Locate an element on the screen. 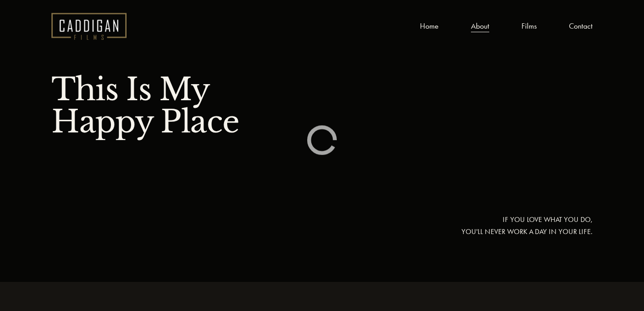 The image size is (644, 311). h1: This Is My Happy Place is located at coordinates (175, 106).